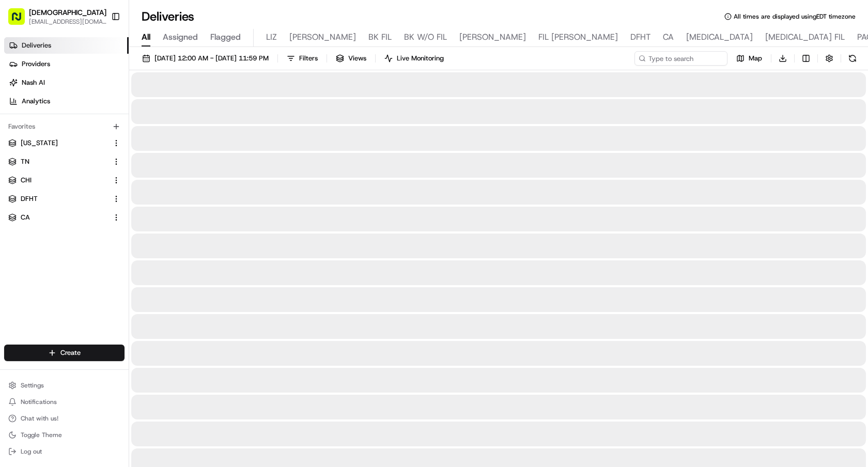  What do you see at coordinates (351, 58) in the screenshot?
I see `button: Views` at bounding box center [351, 58].